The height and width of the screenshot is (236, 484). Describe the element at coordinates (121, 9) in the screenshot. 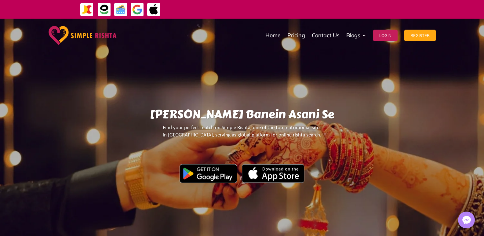

I see `img: Credit Cards` at that location.